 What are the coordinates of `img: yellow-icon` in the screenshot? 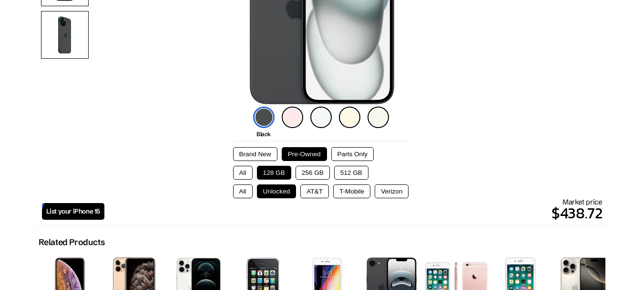 It's located at (350, 117).